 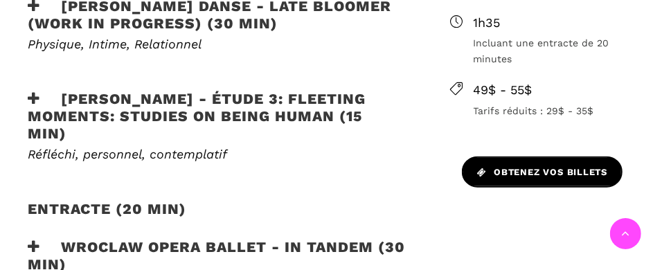 What do you see at coordinates (107, 218) in the screenshot?
I see `h2: Entracte (20 min)` at bounding box center [107, 218].